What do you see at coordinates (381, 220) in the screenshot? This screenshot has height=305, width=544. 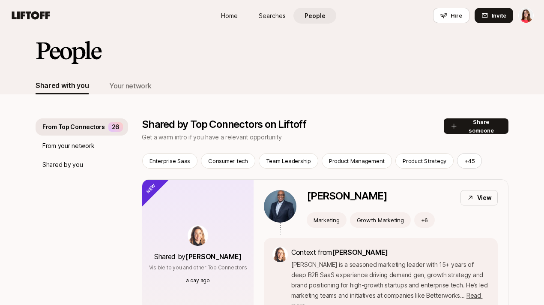 I see `p: Growth Marketing` at bounding box center [381, 220].